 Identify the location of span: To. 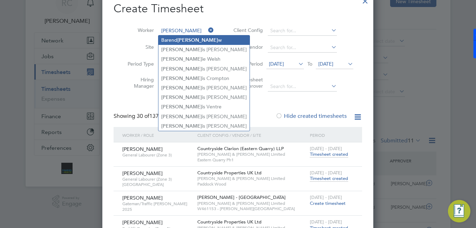
(310, 64).